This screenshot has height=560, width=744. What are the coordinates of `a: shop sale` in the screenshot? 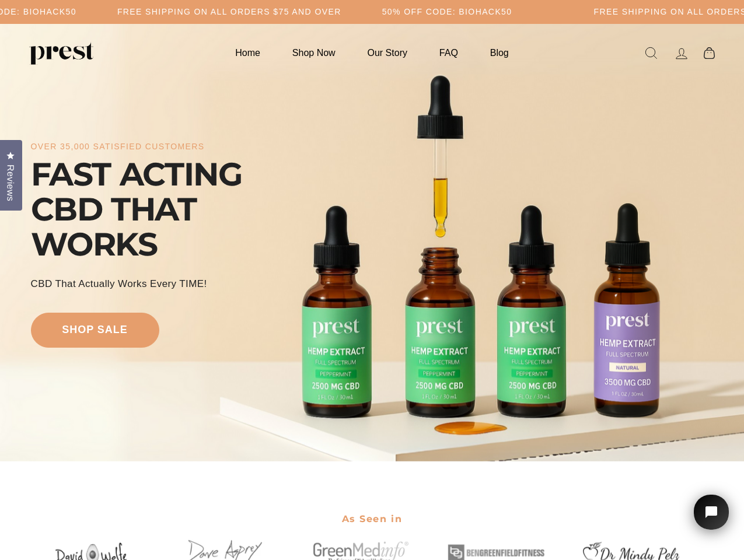 It's located at (95, 330).